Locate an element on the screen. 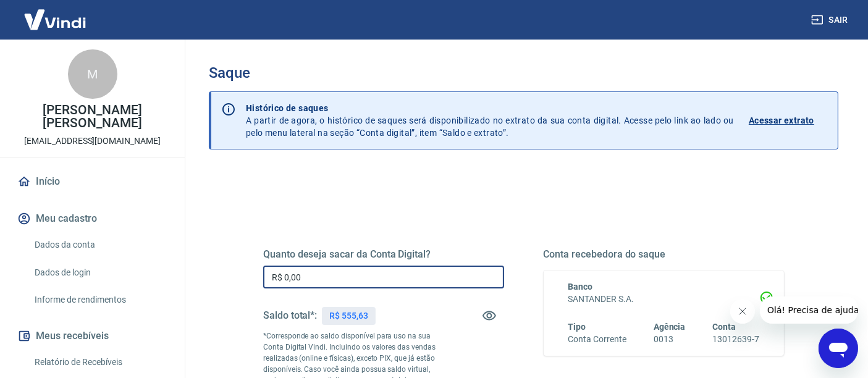 The image size is (868, 378). button: Meu cadastro is located at coordinates (92, 218).